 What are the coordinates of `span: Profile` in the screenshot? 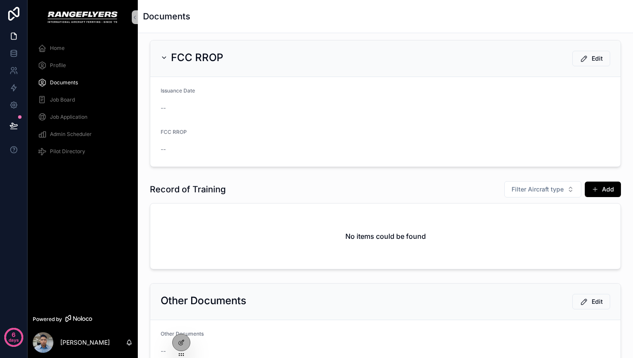 It's located at (58, 65).